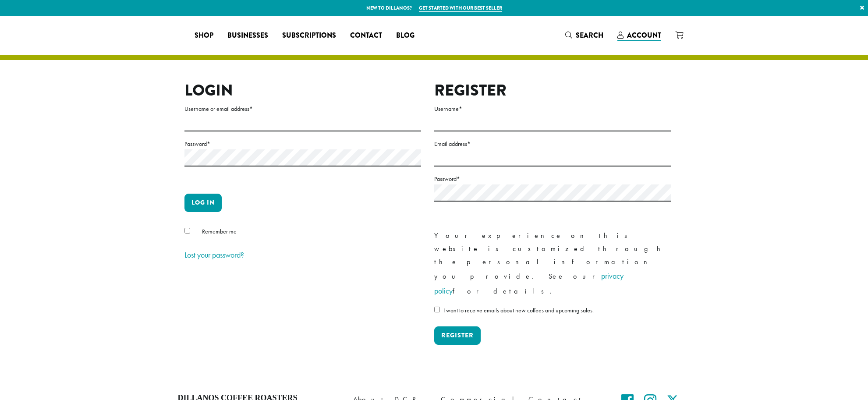 This screenshot has height=400, width=868. What do you see at coordinates (518, 310) in the screenshot?
I see `span: I want to receive emails about new coffees and upcoming sales.` at bounding box center [518, 310].